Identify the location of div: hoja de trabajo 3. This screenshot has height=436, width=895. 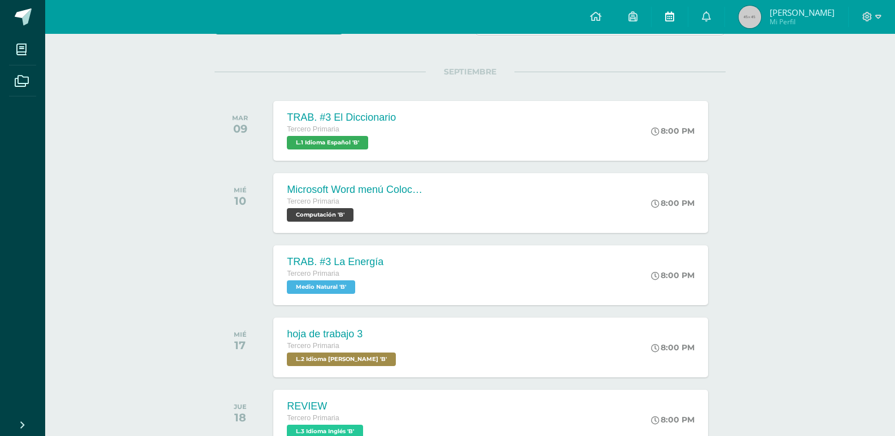
(343, 334).